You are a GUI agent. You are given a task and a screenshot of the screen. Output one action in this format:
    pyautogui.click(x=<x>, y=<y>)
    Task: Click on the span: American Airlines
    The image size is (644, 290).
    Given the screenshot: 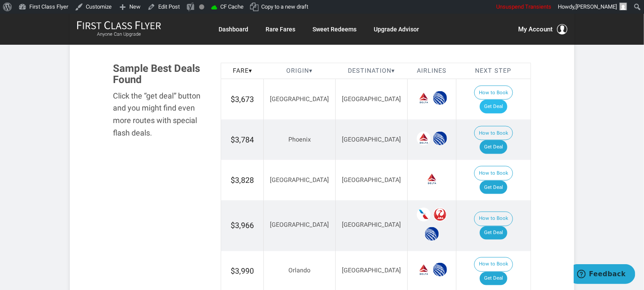 What is the action you would take?
    pyautogui.click(x=424, y=215)
    